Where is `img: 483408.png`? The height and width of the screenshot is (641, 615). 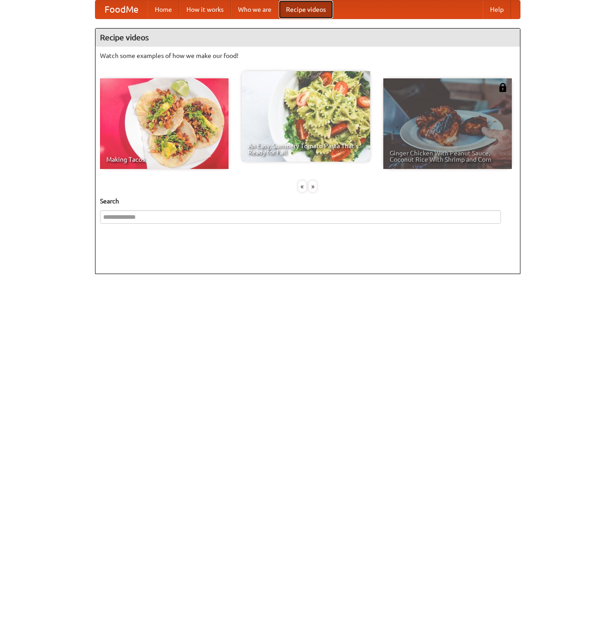
img: 483408.png is located at coordinates (503, 87).